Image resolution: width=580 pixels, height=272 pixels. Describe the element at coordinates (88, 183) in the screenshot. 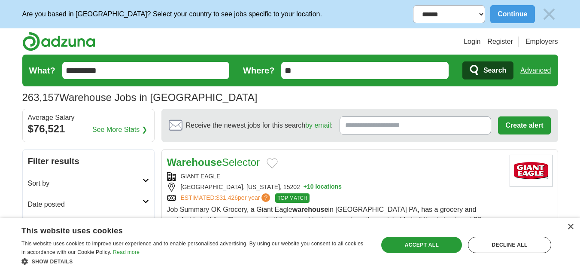

I see `a: Sort by` at that location.